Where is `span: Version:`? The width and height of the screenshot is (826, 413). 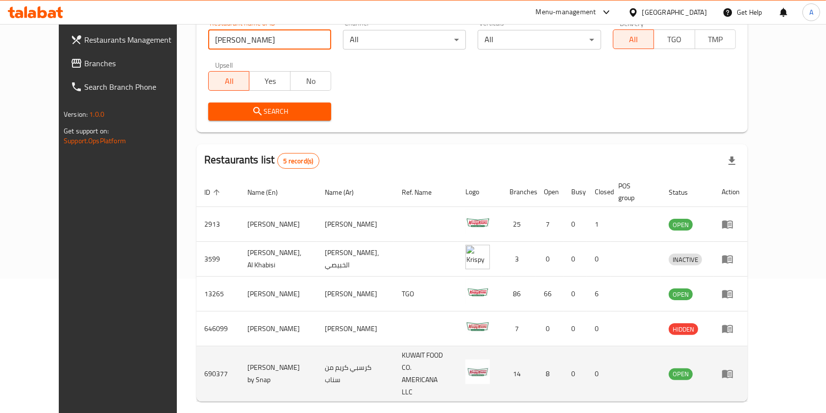 span: Version: is located at coordinates (75, 114).